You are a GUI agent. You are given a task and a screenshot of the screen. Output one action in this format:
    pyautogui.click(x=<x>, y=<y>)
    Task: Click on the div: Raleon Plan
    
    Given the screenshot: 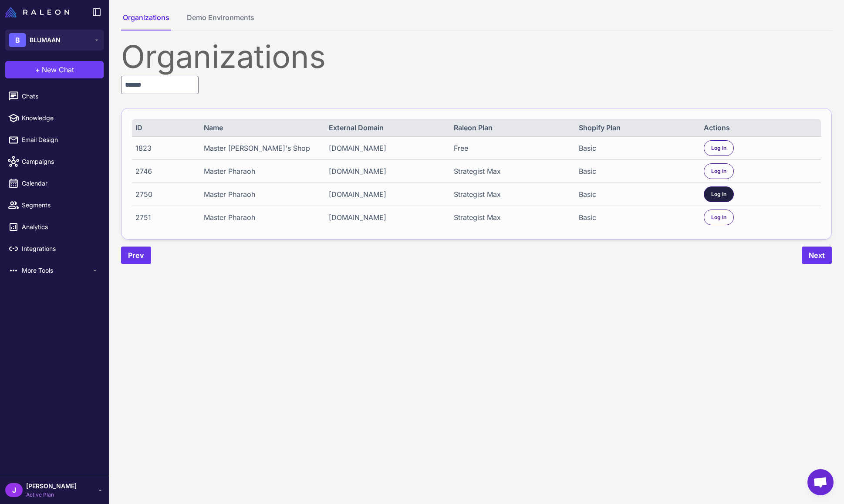 What is the action you would take?
    pyautogui.click(x=511, y=128)
    